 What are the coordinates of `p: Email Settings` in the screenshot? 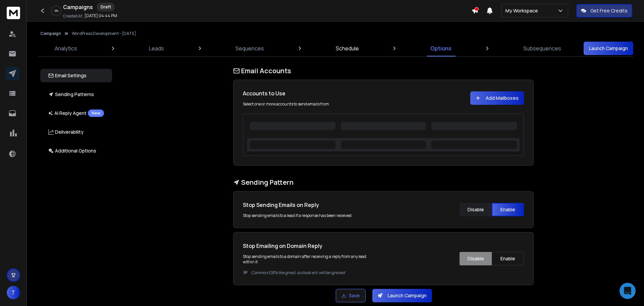 It's located at (67, 76).